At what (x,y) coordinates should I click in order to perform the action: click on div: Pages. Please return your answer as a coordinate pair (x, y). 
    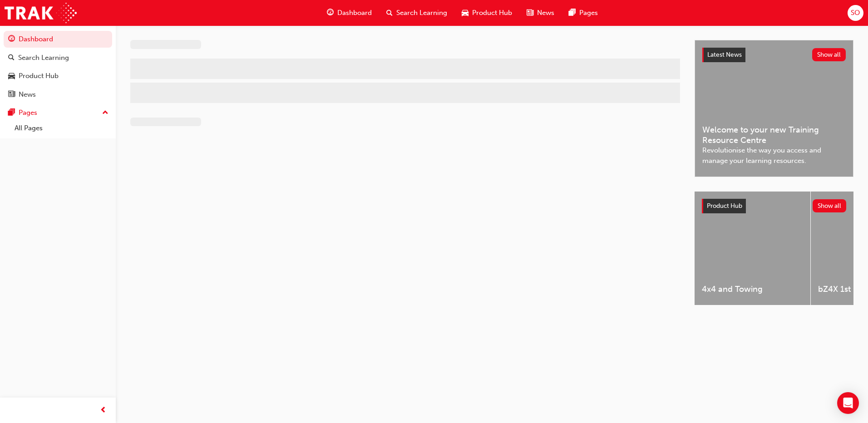
    Looking at the image, I should click on (27, 113).